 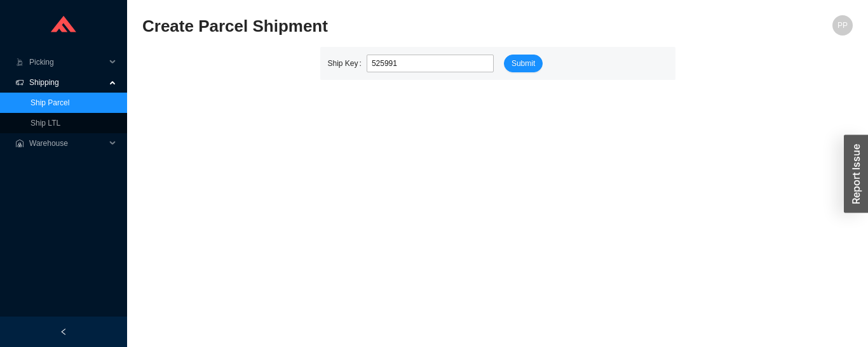 What do you see at coordinates (843, 25) in the screenshot?
I see `span: PP` at bounding box center [843, 25].